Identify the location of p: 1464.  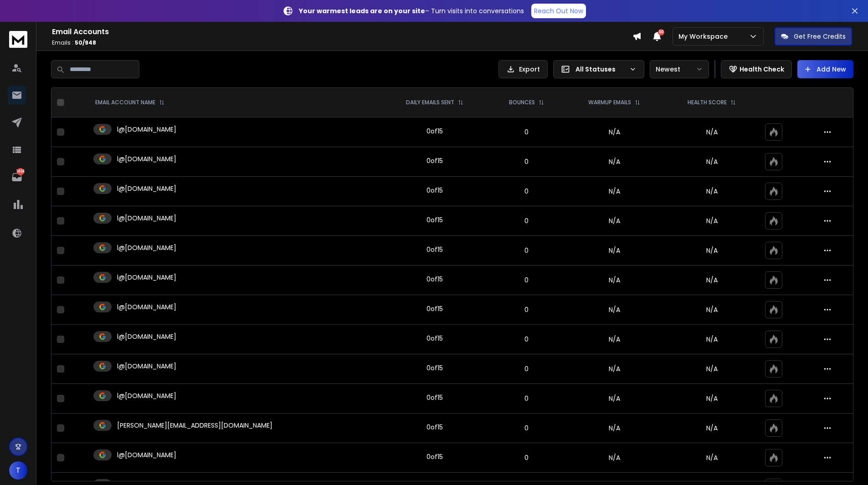
(21, 172).